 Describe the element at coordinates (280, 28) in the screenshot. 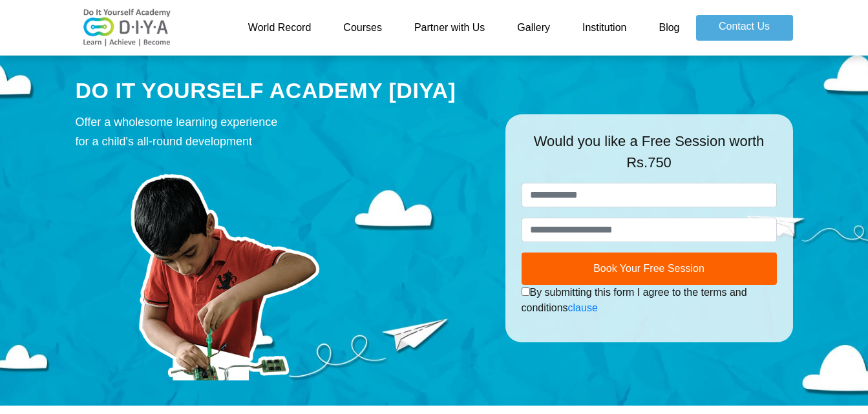

I see `a: World Record` at that location.